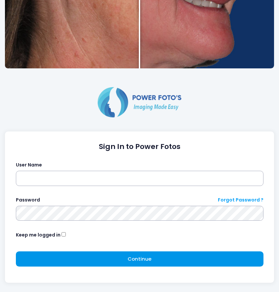 Image resolution: width=279 pixels, height=292 pixels. What do you see at coordinates (29, 165) in the screenshot?
I see `label: User Name` at bounding box center [29, 165].